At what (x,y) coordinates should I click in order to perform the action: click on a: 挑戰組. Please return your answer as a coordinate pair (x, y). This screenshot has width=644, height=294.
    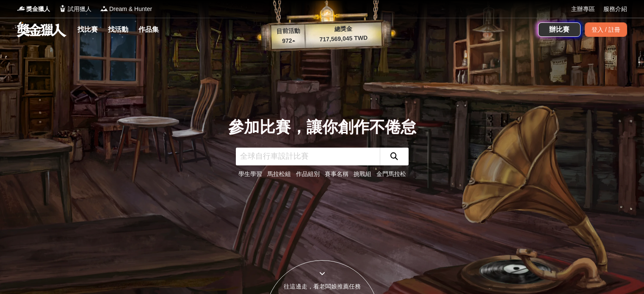
    Looking at the image, I should click on (362, 174).